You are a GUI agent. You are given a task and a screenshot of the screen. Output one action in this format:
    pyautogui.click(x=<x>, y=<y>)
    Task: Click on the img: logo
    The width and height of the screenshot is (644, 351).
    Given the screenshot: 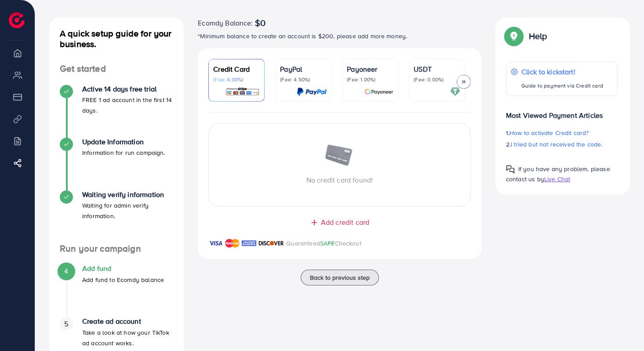 What is the action you would take?
    pyautogui.click(x=17, y=20)
    